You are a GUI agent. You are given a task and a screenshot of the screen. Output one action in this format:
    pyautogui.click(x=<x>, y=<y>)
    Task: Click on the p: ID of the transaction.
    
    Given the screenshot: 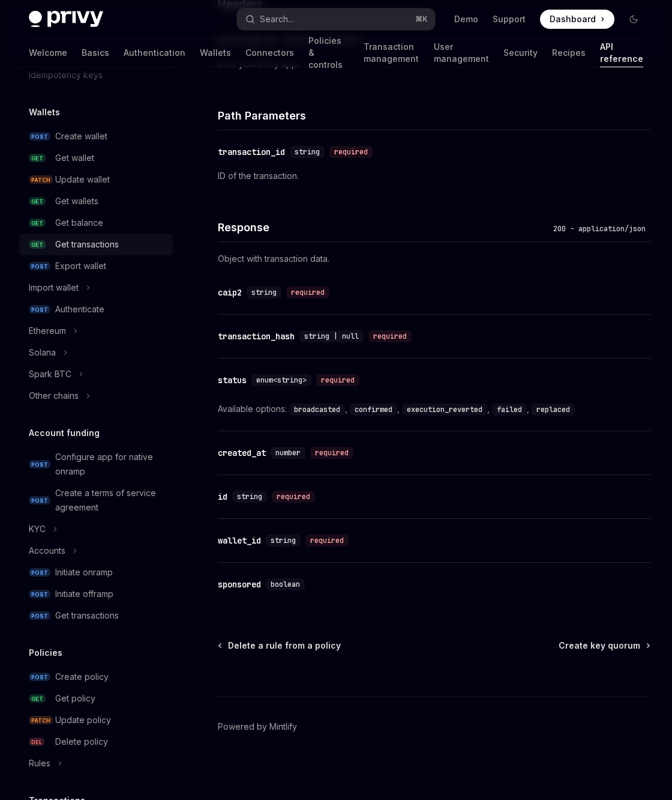 What is the action you would take?
    pyautogui.click(x=434, y=176)
    